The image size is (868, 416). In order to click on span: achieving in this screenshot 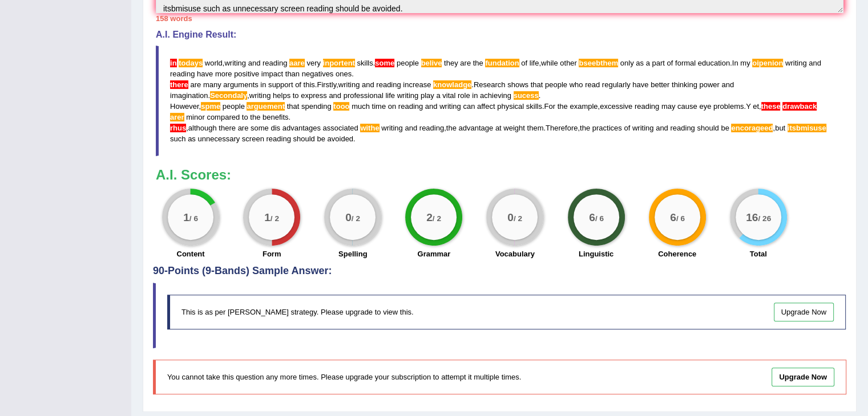, I will do `click(495, 95)`.